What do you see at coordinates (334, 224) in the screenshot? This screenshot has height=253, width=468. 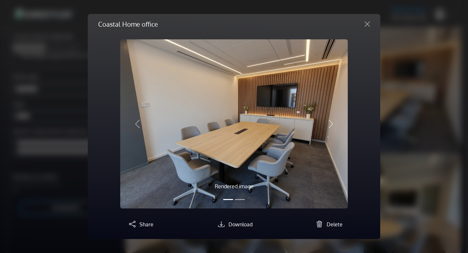 I see `span: Delete` at bounding box center [334, 224].